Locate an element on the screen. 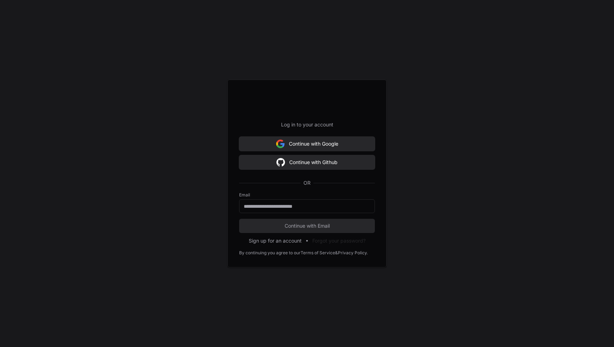  span: Continue with Email is located at coordinates (307, 226).